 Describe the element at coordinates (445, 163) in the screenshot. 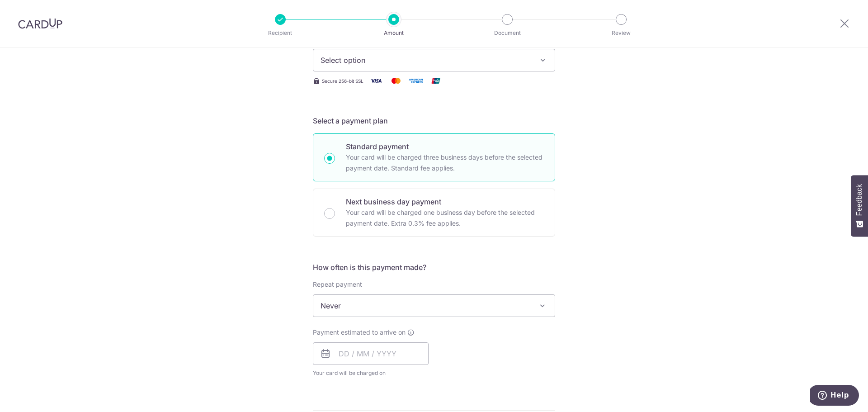

I see `p: Your card will be charged three business days before the selected payment date. Standard fee appl...` at that location.